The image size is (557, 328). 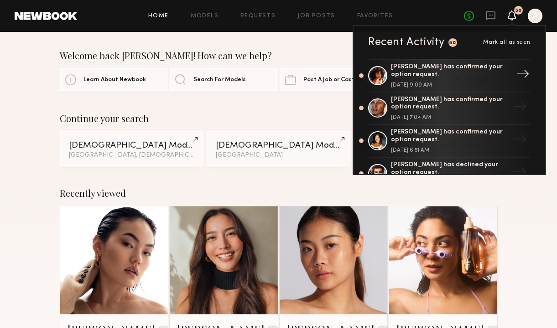 What do you see at coordinates (258, 16) in the screenshot?
I see `a: Requests` at bounding box center [258, 16].